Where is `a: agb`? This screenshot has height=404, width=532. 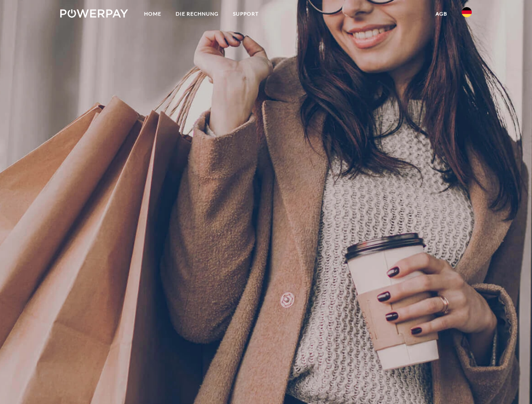 a: agb is located at coordinates (441, 14).